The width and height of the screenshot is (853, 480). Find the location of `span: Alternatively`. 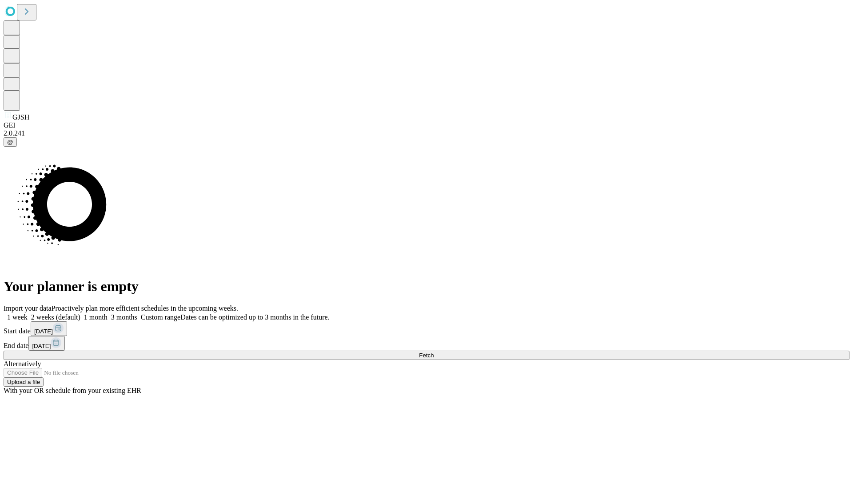

span: Alternatively is located at coordinates (22, 363).